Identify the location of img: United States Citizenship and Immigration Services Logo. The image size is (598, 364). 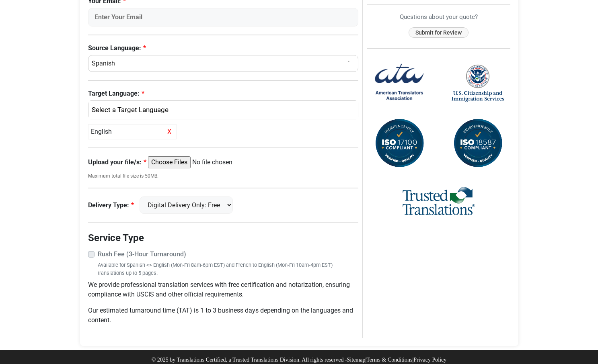
(478, 83).